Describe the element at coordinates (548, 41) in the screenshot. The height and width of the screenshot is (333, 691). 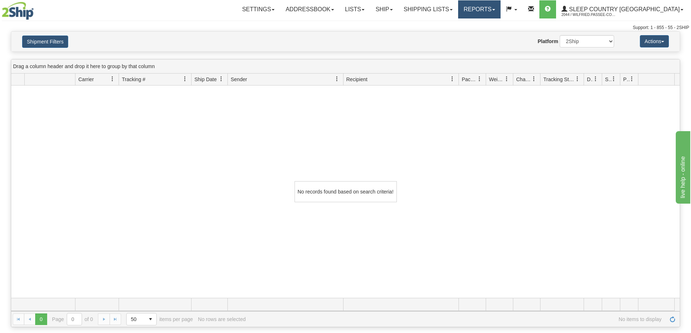
I see `label: Platform` at that location.